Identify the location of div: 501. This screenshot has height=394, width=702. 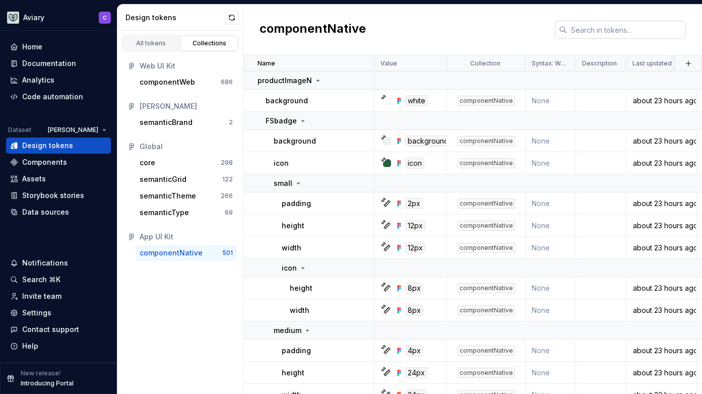
(227, 253).